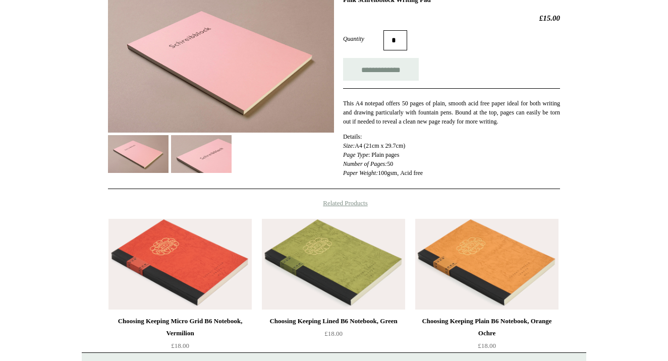 The width and height of the screenshot is (668, 361). I want to click on a: Choosing Keeping Micro Grid B6 Notebook, Vermilion £18.00, so click(180, 336).